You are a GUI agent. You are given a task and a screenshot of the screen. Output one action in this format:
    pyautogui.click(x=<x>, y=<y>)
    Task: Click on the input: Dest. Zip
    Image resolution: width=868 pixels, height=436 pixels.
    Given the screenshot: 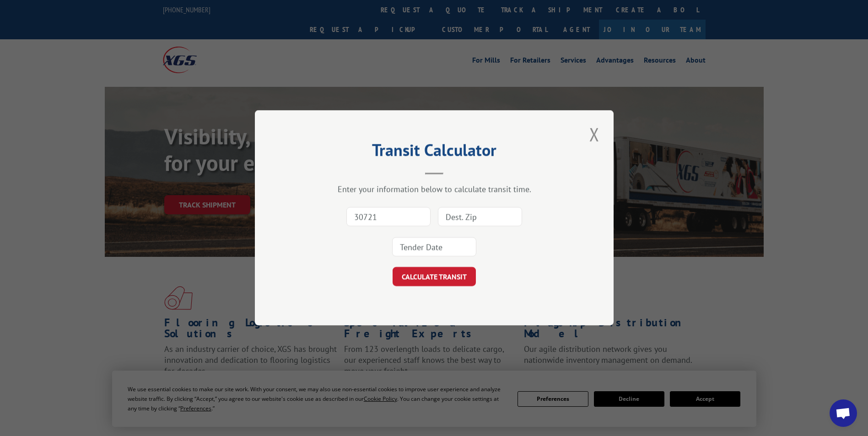 What is the action you would take?
    pyautogui.click(x=480, y=217)
    